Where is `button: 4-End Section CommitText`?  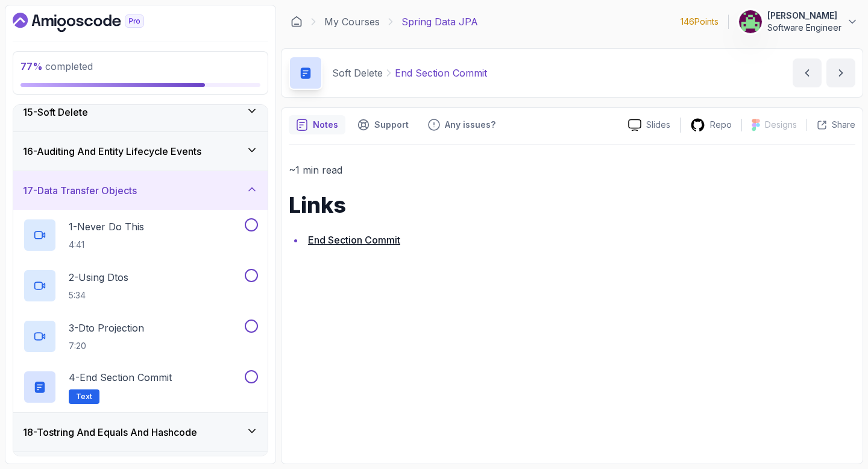 button: 4-End Section CommitText is located at coordinates (140, 387).